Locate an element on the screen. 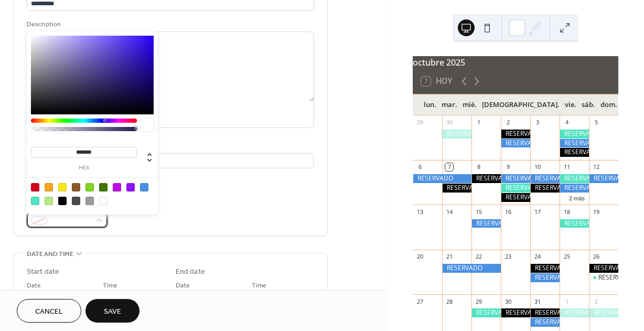 The image size is (644, 331). span: Cancel is located at coordinates (49, 311).